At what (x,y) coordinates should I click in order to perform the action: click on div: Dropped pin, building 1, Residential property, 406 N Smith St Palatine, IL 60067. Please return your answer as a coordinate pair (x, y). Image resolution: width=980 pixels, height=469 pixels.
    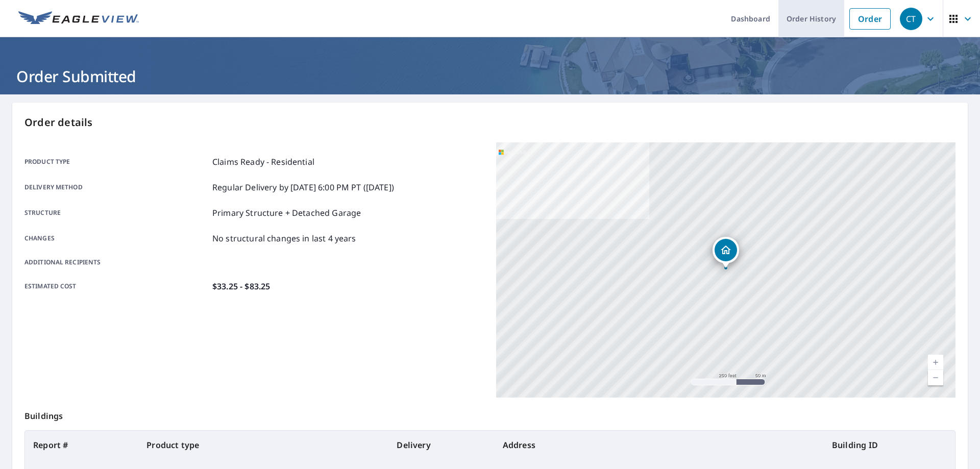
    Looking at the image, I should click on (726, 252).